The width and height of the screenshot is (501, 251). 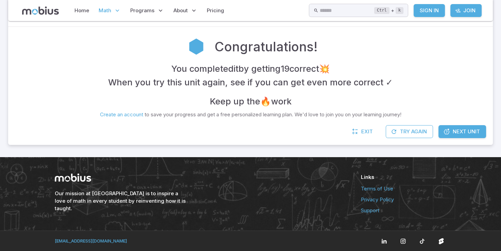 What do you see at coordinates (180, 11) in the screenshot?
I see `span: About` at bounding box center [180, 11].